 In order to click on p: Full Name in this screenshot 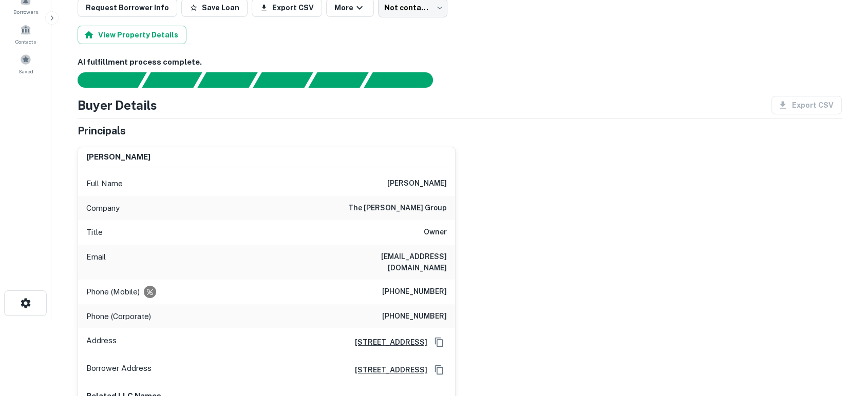, I will do `click(104, 184)`.